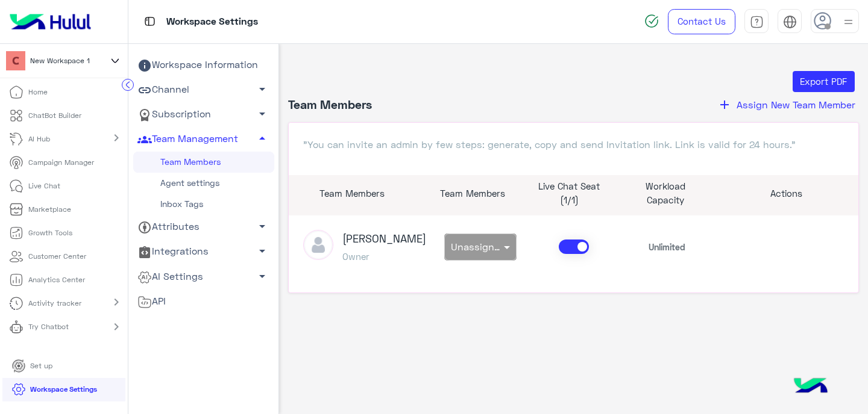  Describe the element at coordinates (786, 105) in the screenshot. I see `button: addAssign New Team Member` at that location.